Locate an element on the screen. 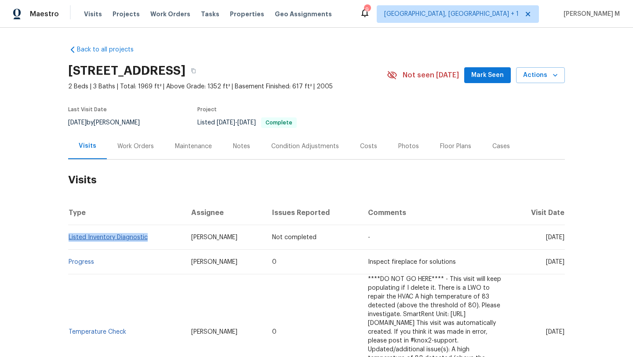 The image size is (633, 357). span: Geo Assignments is located at coordinates (303, 14).